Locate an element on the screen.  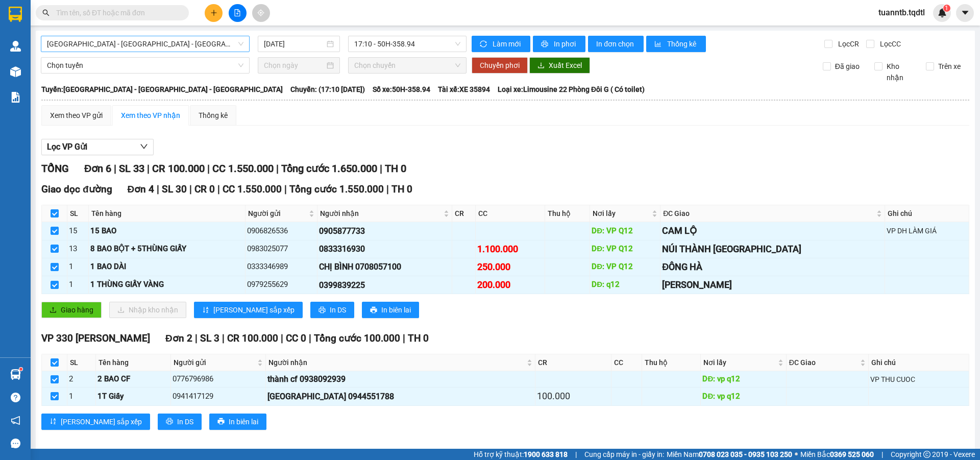
span: Giao dọc đường is located at coordinates (77, 189).